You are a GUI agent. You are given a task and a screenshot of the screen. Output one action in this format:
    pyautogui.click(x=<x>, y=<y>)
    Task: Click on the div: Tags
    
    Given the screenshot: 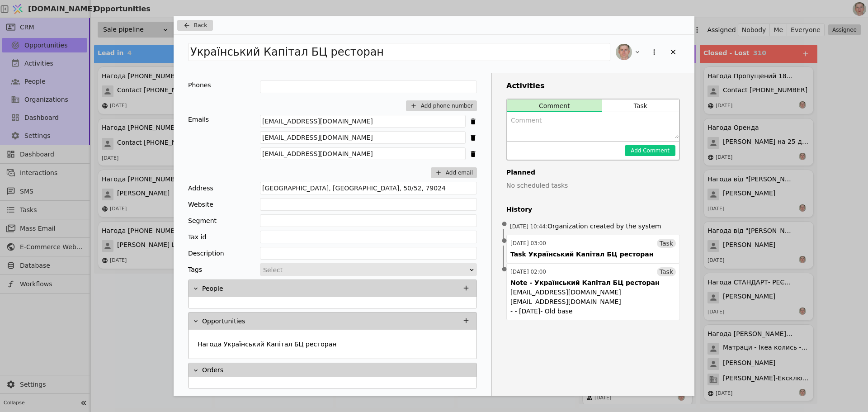 What is the action you would take?
    pyautogui.click(x=195, y=270)
    